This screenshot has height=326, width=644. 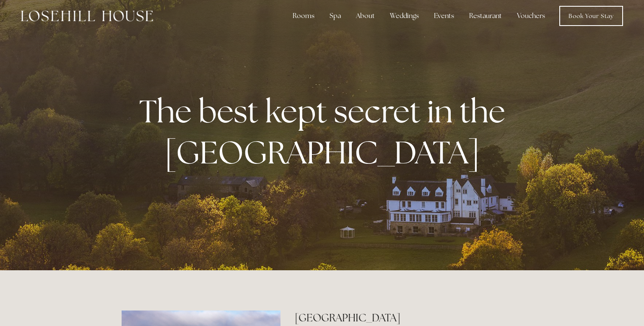 I want to click on a: Book Your Stay, so click(x=591, y=16).